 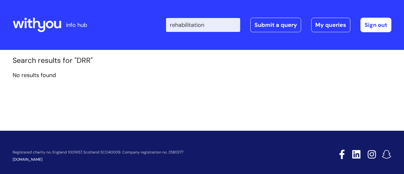 What do you see at coordinates (153, 152) in the screenshot?
I see `p: Registered charity no. England 1001957, Scotland SCO40009. Company registration no. 2580377` at bounding box center [153, 152].